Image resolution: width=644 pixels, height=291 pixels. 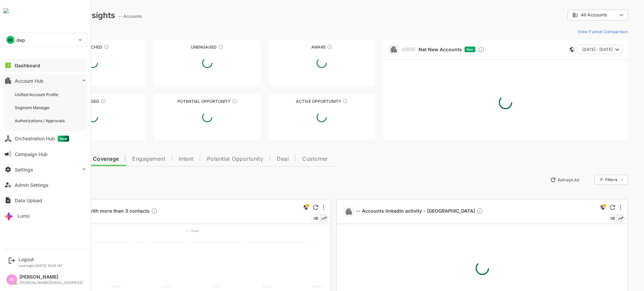 I want to click on text: 300, so click(x=34, y=255).